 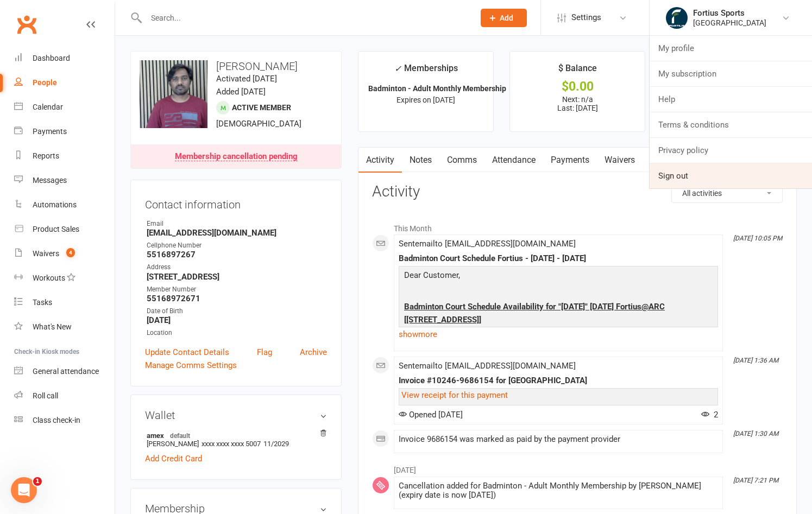 I want to click on span: xxxx xxxx xxxx 5007, so click(x=231, y=444).